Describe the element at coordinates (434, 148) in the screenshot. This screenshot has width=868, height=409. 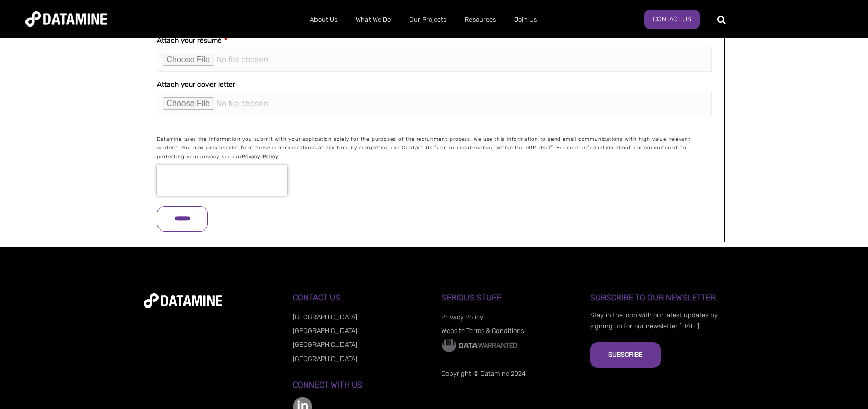
I see `p: Datamine uses the information you submit with your application solely for the purposes of the rec...` at that location.